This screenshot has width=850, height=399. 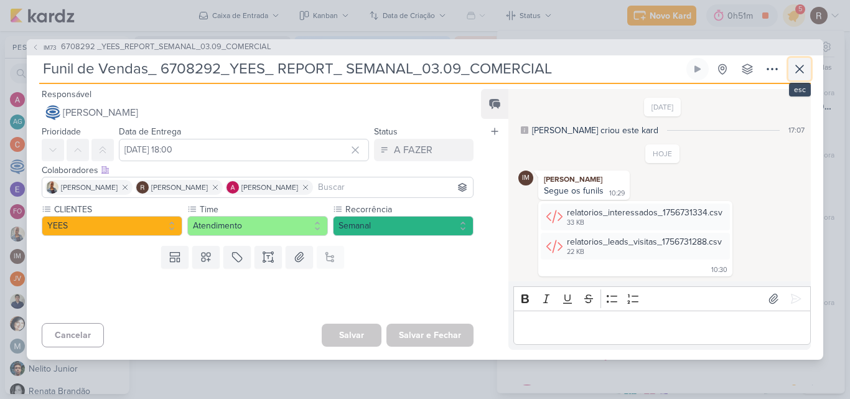 What do you see at coordinates (616, 193) in the screenshot?
I see `div: 10:29` at bounding box center [616, 193].